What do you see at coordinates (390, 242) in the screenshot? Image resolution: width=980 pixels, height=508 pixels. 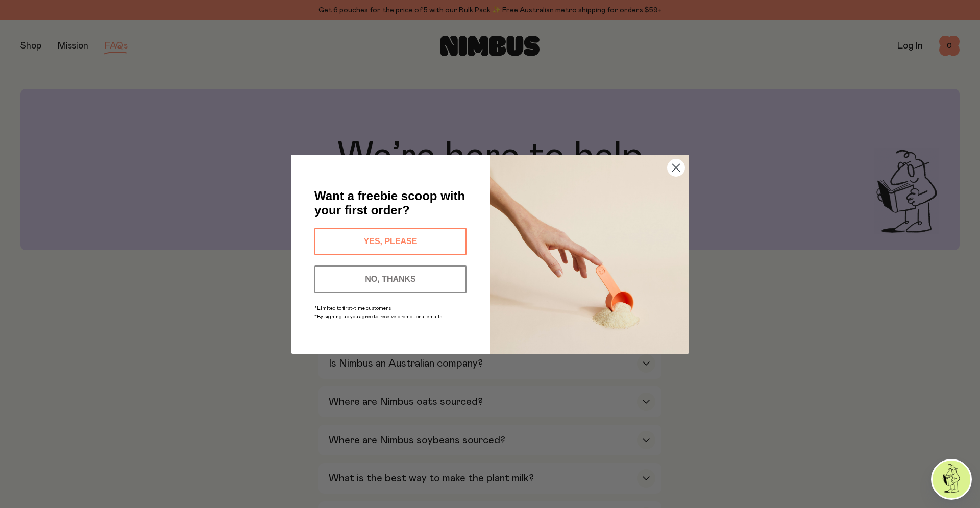 I see `button: YES, PLEASE` at bounding box center [390, 242].